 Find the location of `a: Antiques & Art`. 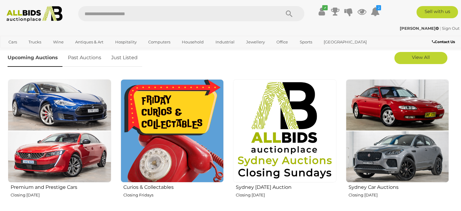

a: Antiques & Art is located at coordinates (89, 42).